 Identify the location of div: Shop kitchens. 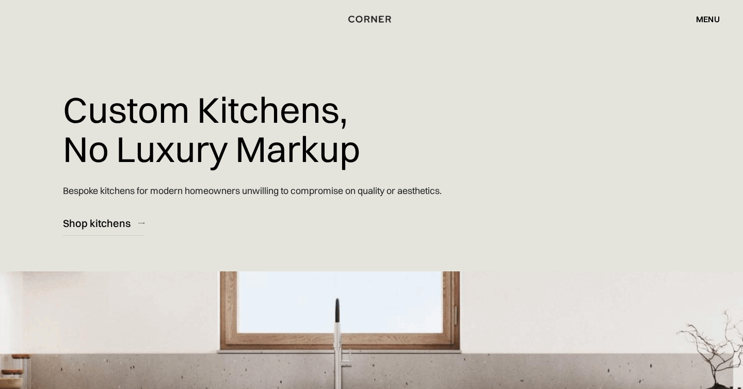
(96, 223).